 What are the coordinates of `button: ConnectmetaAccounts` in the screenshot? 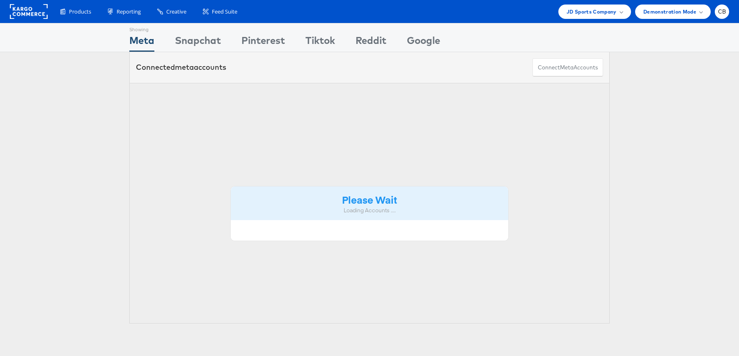 It's located at (568, 67).